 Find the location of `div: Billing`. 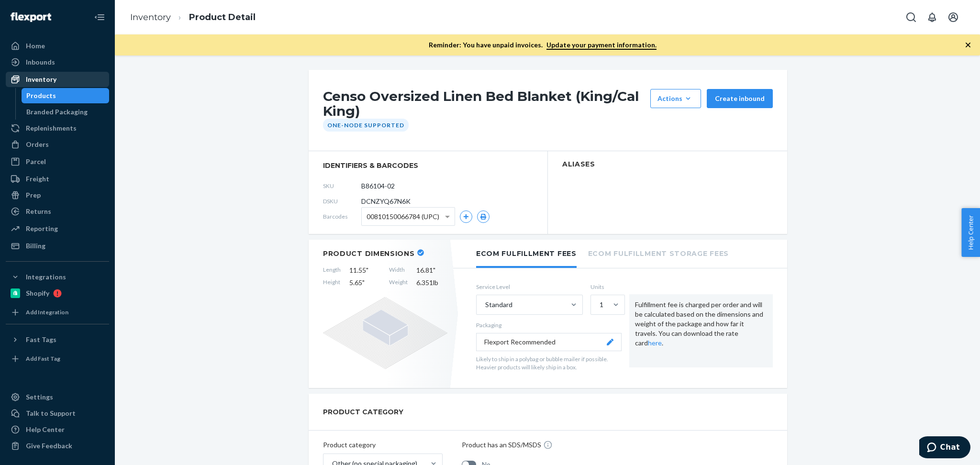

div: Billing is located at coordinates (36, 246).